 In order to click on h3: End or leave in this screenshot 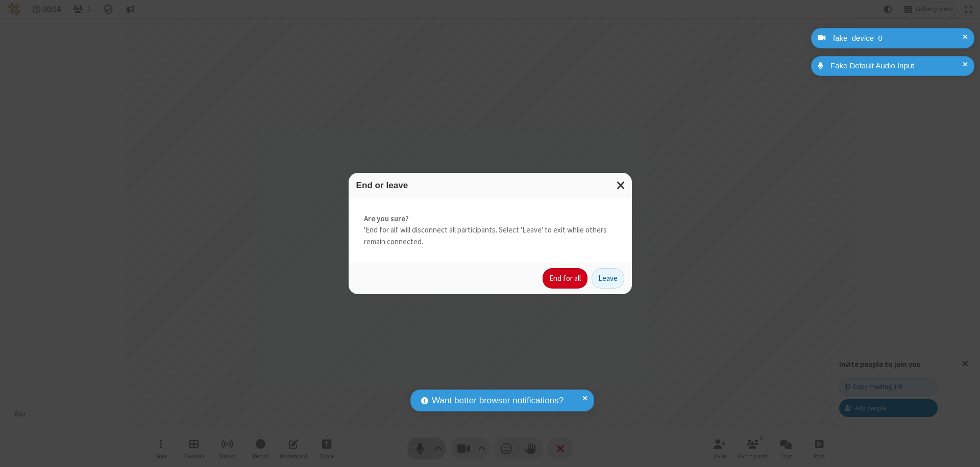, I will do `click(490, 185)`.